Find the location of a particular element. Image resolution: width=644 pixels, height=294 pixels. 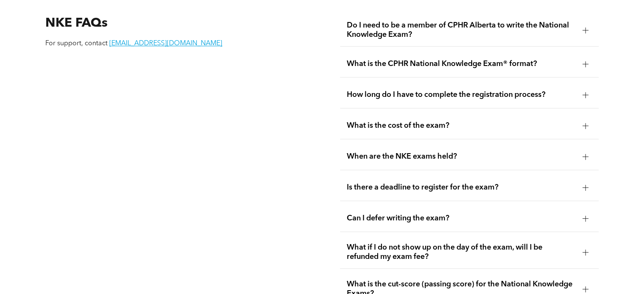

span: For support, contact is located at coordinates (76, 44).